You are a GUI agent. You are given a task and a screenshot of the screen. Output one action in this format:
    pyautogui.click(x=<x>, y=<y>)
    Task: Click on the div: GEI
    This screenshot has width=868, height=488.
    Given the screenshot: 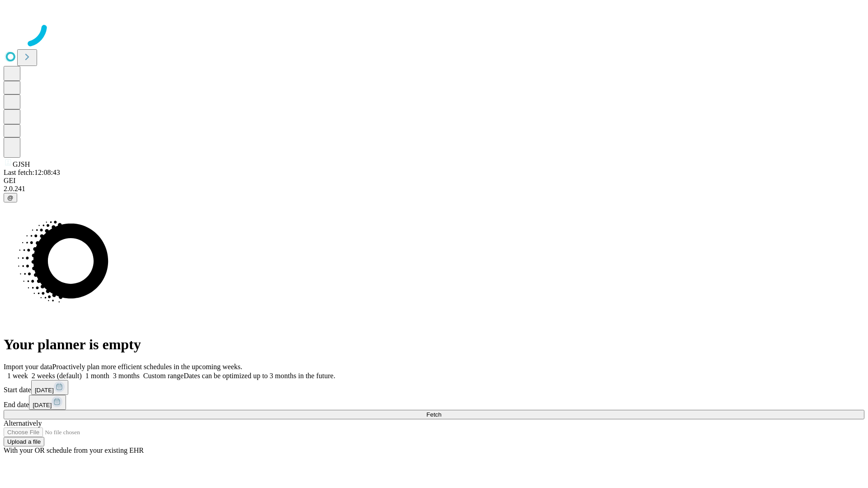 What is the action you would take?
    pyautogui.click(x=434, y=181)
    